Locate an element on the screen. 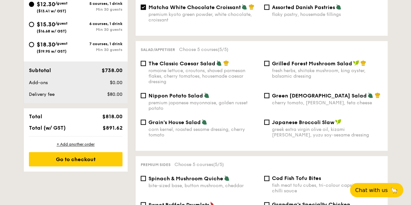 The width and height of the screenshot is (411, 205). span: $0.00 is located at coordinates (116, 83).